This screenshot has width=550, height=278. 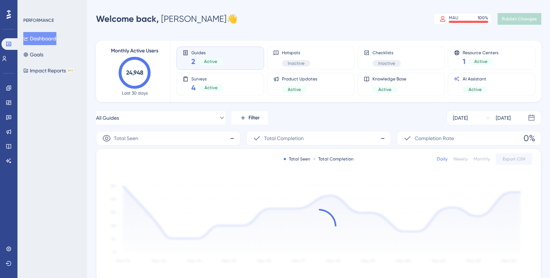 What do you see at coordinates (134, 93) in the screenshot?
I see `span: Last 30 days` at bounding box center [134, 93].